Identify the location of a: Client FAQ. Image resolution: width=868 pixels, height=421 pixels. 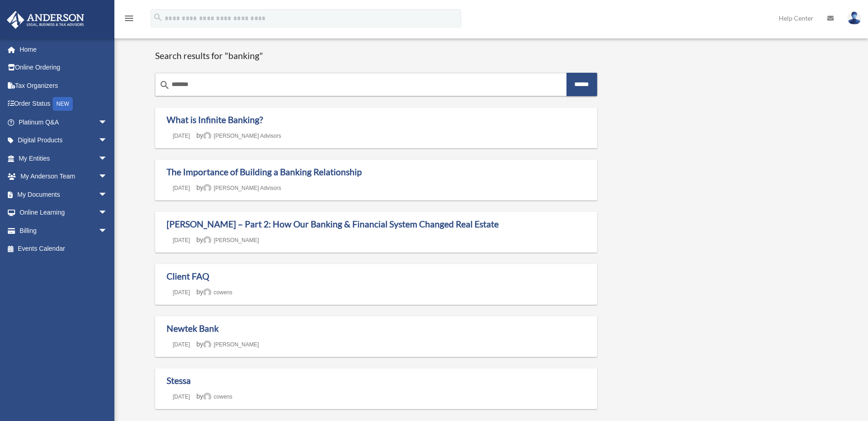
(187, 276).